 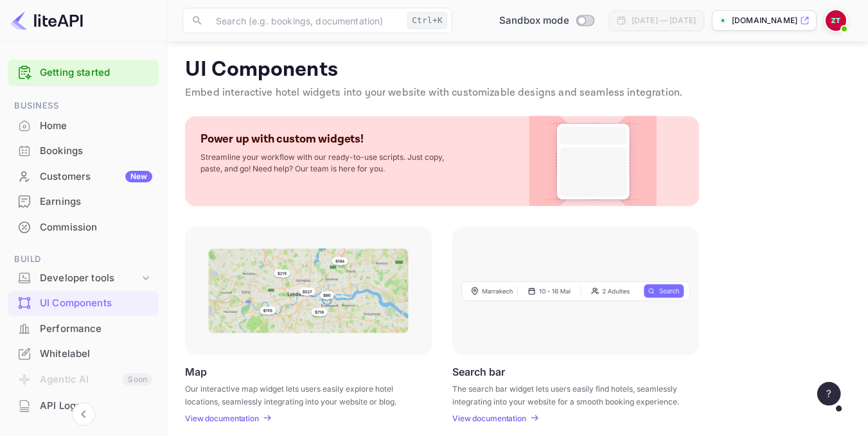 I want to click on div: New, so click(x=139, y=177).